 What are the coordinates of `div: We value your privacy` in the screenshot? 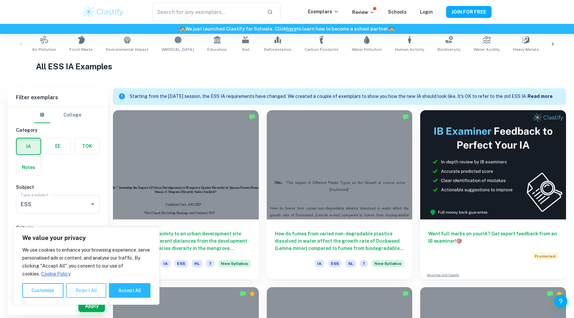 It's located at (86, 266).